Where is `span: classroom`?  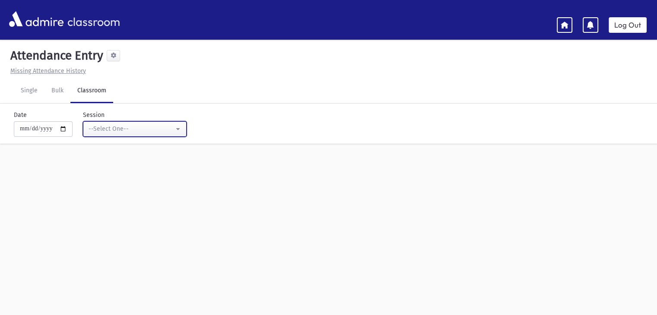
span: classroom is located at coordinates (93, 19).